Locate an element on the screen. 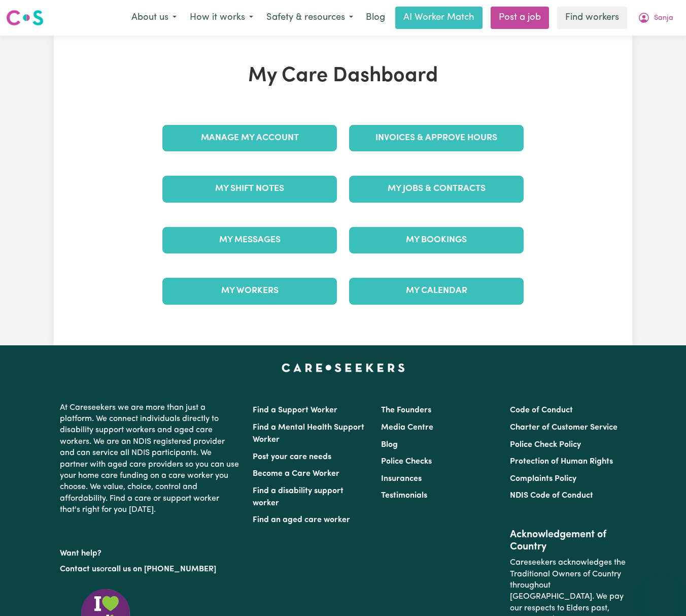 The image size is (686, 616). a: AI Worker Match is located at coordinates (439, 18).